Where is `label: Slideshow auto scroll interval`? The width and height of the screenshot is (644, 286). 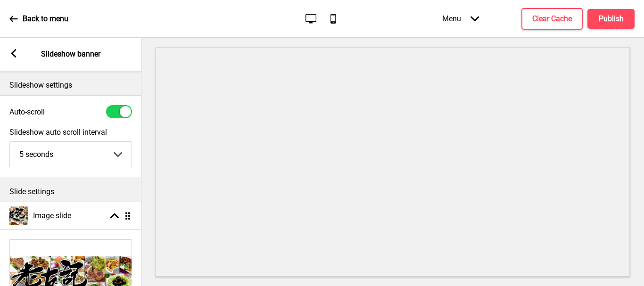 label: Slideshow auto scroll interval is located at coordinates (71, 132).